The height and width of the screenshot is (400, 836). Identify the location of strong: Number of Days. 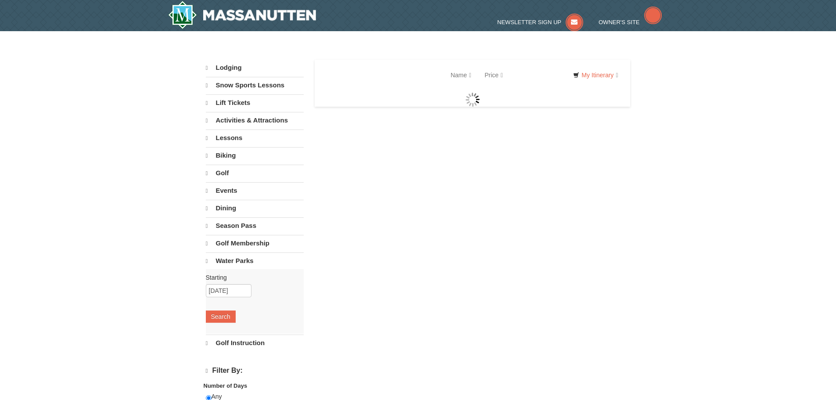
(226, 385).